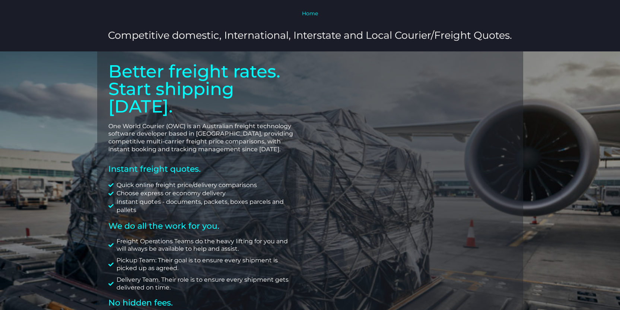 The width and height of the screenshot is (620, 310). Describe the element at coordinates (207, 206) in the screenshot. I see `span: Instant quotes - documents, packets, boxes parcels and pallets` at that location.